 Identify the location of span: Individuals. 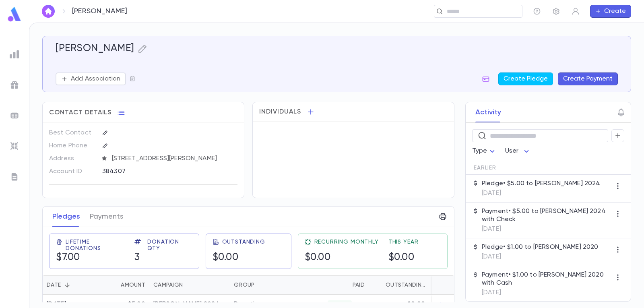
(280, 112).